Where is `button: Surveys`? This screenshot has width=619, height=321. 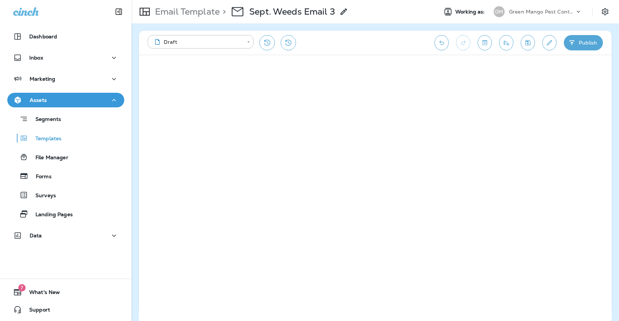 button: Surveys is located at coordinates (66, 195).